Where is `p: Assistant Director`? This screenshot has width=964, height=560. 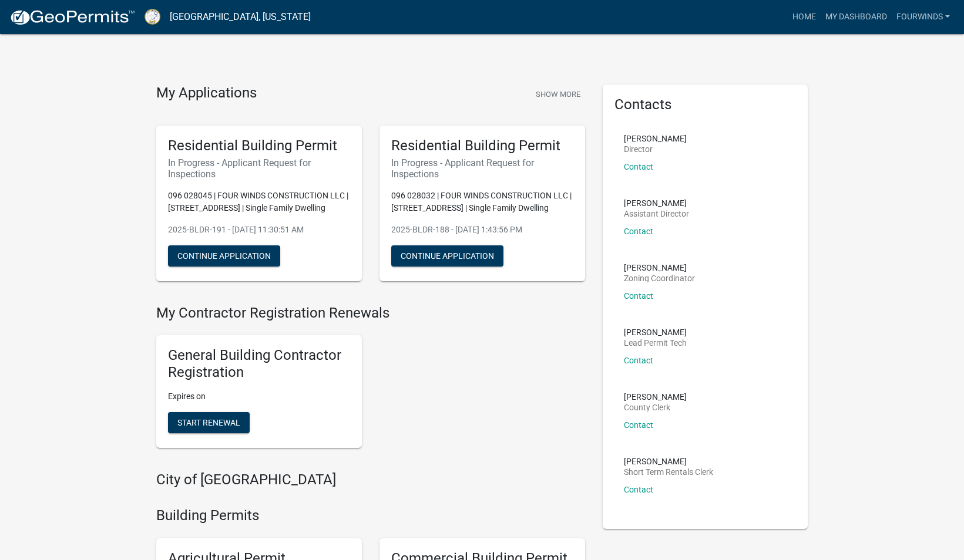 p: Assistant Director is located at coordinates (657, 214).